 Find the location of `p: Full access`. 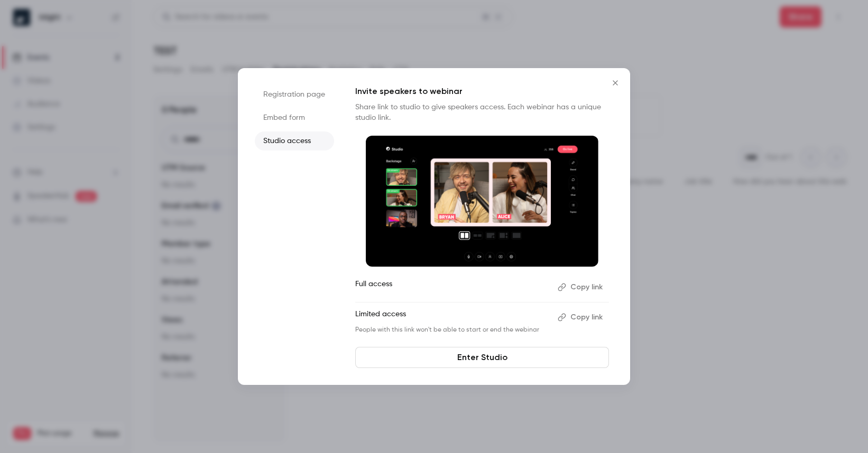

p: Full access is located at coordinates (452, 287).